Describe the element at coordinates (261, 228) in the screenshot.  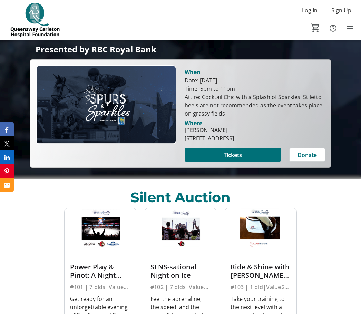
I see `img: Ride & Shine with Millar Brooke Training` at that location.